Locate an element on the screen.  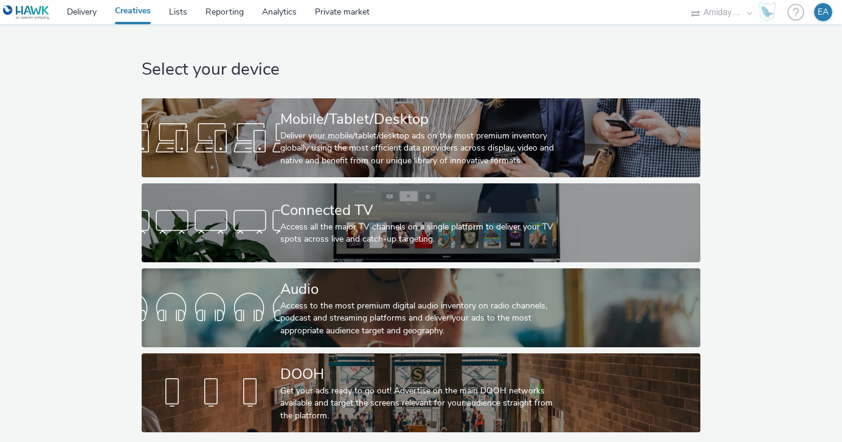
a: Hawk Academy is located at coordinates (769, 12).